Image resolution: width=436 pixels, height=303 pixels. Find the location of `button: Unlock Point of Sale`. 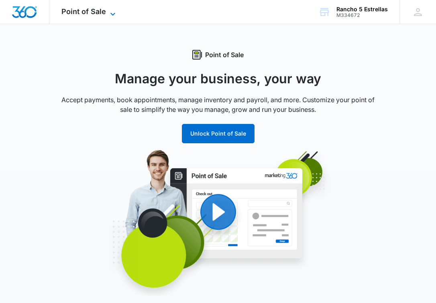

button: Unlock Point of Sale is located at coordinates (218, 133).